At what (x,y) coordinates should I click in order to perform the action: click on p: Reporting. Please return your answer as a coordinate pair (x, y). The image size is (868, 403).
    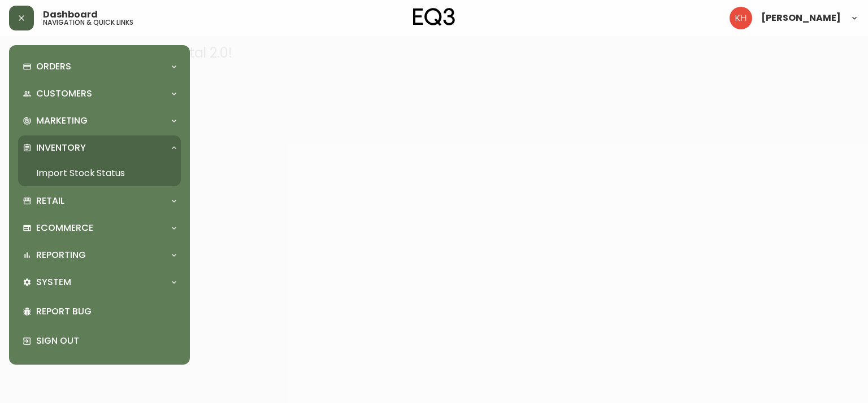
    Looking at the image, I should click on (61, 255).